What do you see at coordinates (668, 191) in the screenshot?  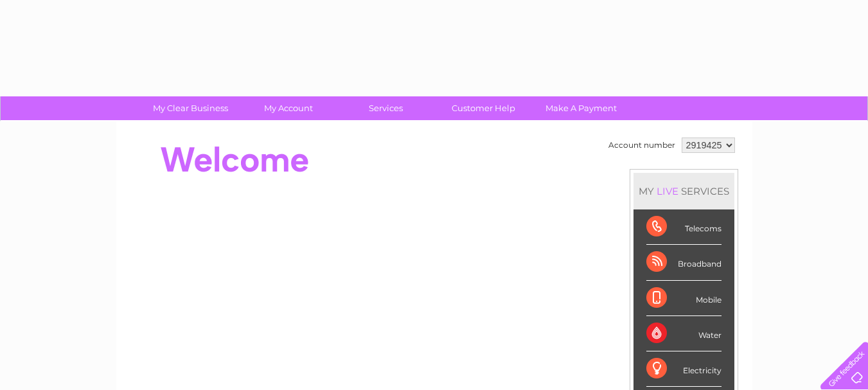 I see `div: LIVE` at bounding box center [668, 191].